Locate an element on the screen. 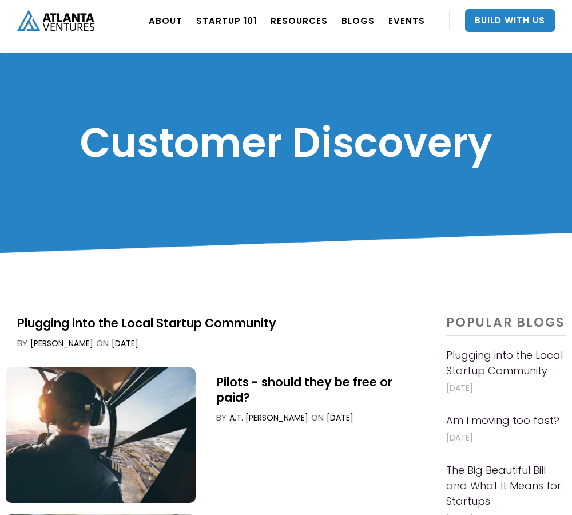 This screenshot has height=515, width=572. div: Pilots - should they be free or paid? is located at coordinates (312, 389).